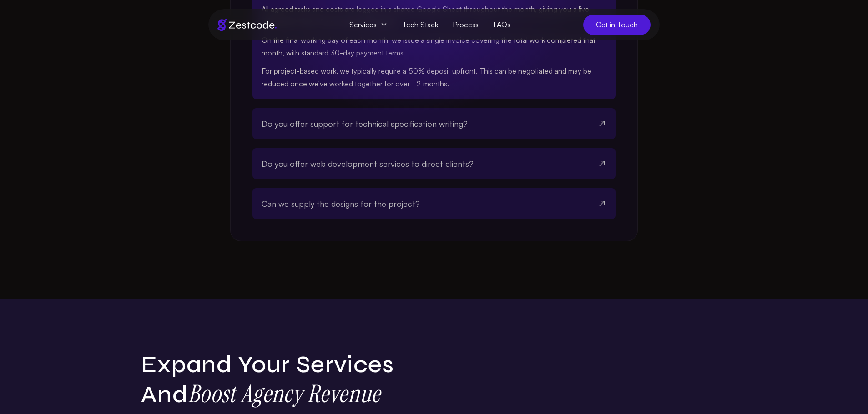 The height and width of the screenshot is (414, 868). Describe the element at coordinates (340, 203) in the screenshot. I see `span: Can we supply the designs for the project?` at that location.